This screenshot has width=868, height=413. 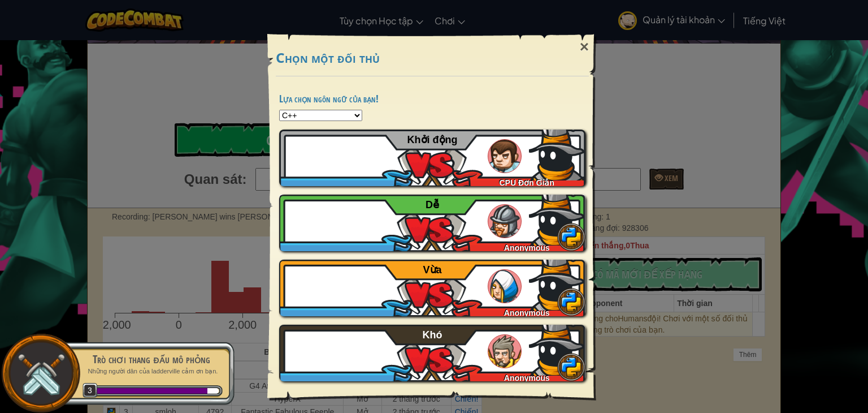 What do you see at coordinates (504, 351) in the screenshot?
I see `img: humans_ladder_hard.png` at bounding box center [504, 351].